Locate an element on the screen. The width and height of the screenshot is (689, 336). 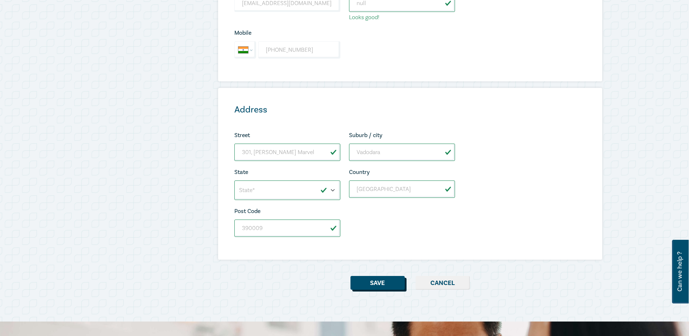
label: Suburb / city is located at coordinates (366, 135).